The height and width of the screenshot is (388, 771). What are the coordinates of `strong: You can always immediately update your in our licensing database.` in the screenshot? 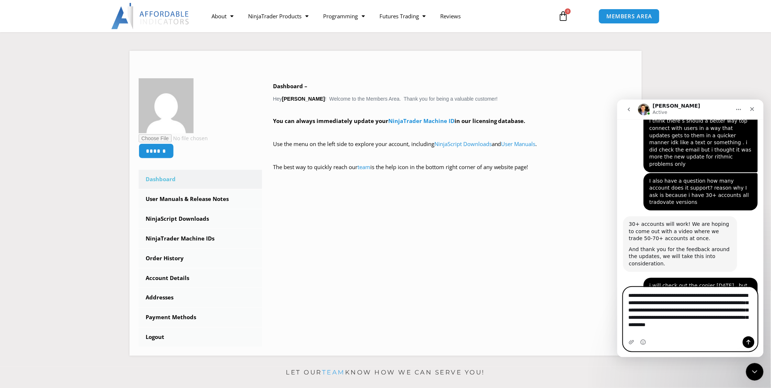 It's located at (399, 121).